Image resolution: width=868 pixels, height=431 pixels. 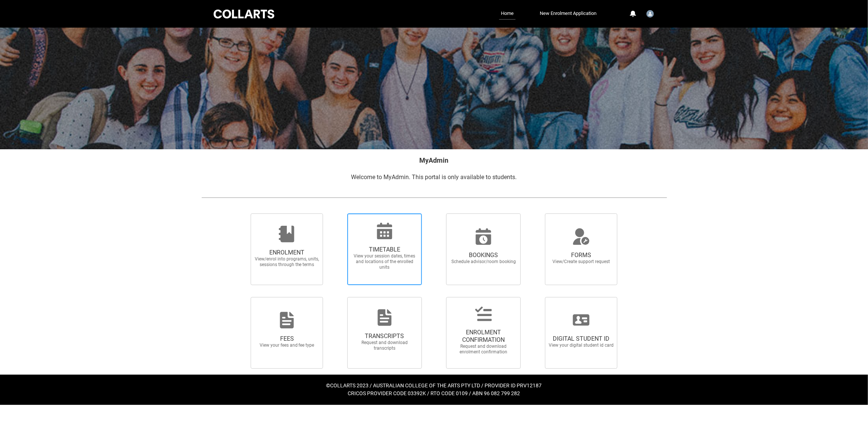 I want to click on span: View your session dates, times and locations of the enrolled units, so click(x=385, y=261).